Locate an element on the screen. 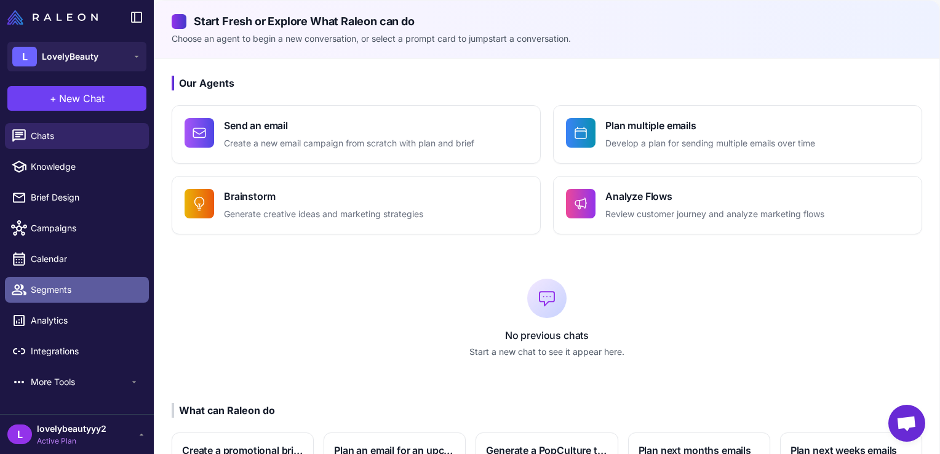 This screenshot has width=940, height=454. p: Choose an agent to begin a new conversation, or select a prompt card to jumpstart a conversation. is located at coordinates (547, 39).